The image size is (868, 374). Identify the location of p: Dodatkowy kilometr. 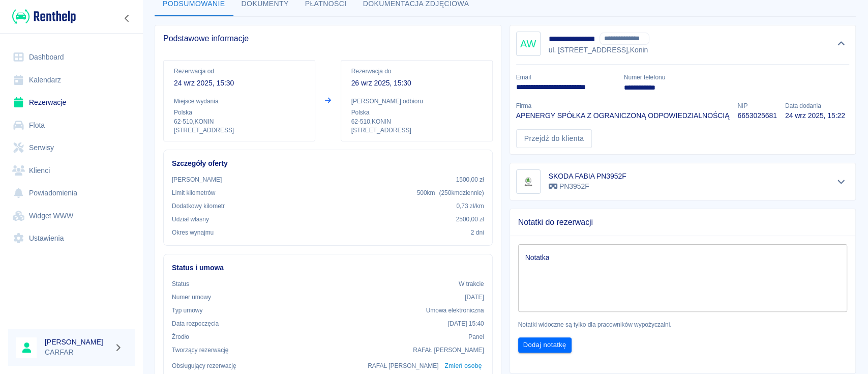
(198, 206).